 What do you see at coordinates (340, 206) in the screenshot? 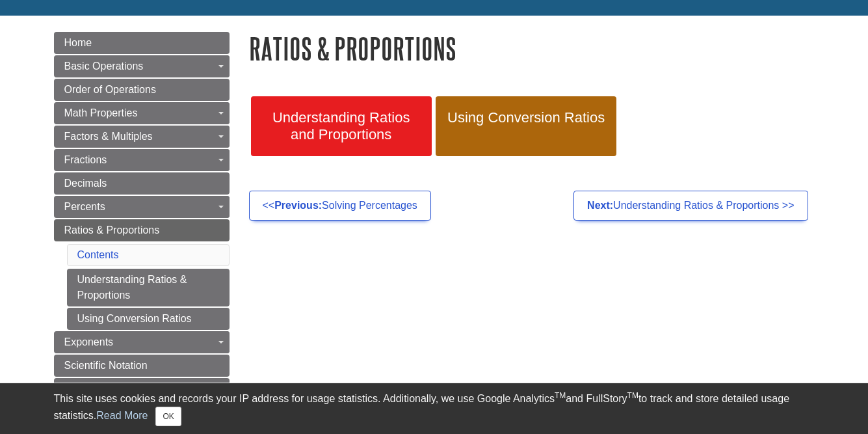
I see `a: <<Previous:Solving Percentages` at bounding box center [340, 206].